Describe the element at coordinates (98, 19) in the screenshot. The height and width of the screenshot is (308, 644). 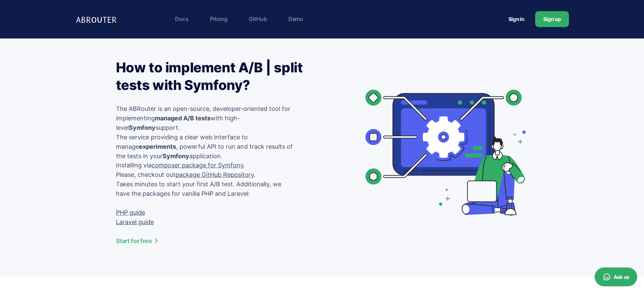
I see `a: Logo` at that location.